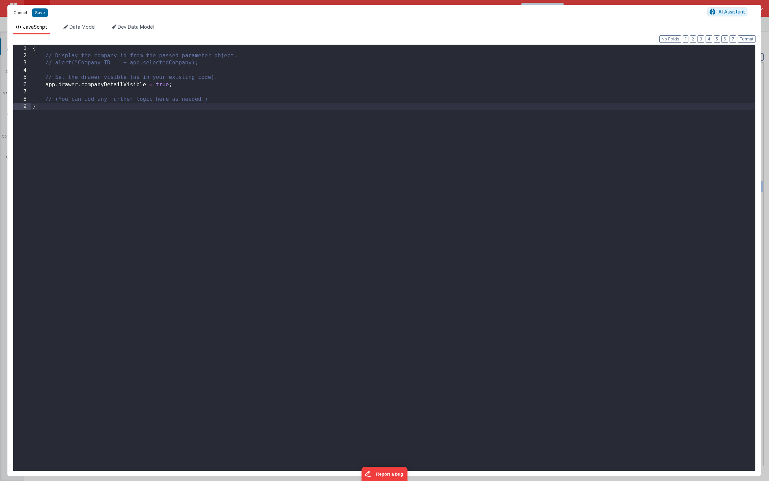  What do you see at coordinates (701, 39) in the screenshot?
I see `button: 3` at bounding box center [701, 39].